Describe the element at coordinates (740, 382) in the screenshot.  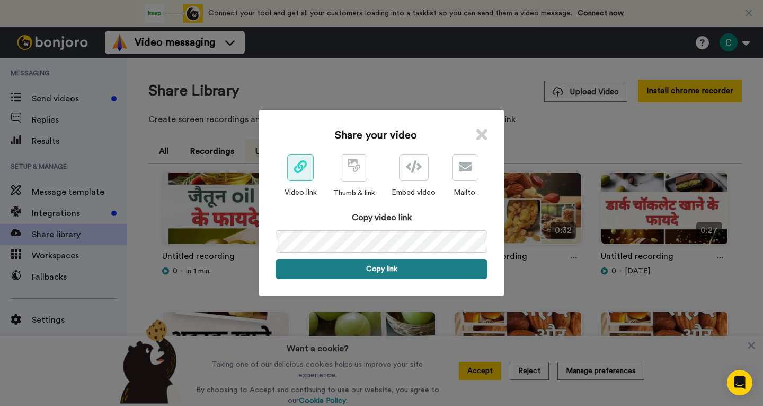
I see `div: Open Intercom Messenger` at that location.